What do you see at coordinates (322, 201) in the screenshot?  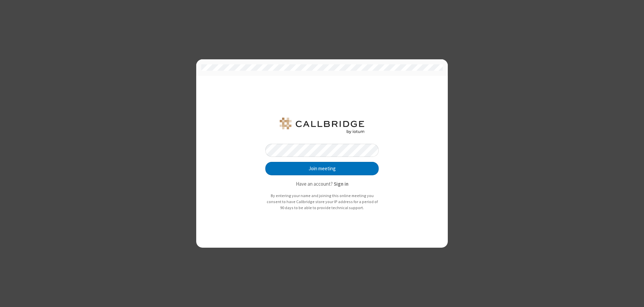 I see `p: By entering your name and joining this online meeting you consent to have Callbridge store your I...` at bounding box center [322, 201].